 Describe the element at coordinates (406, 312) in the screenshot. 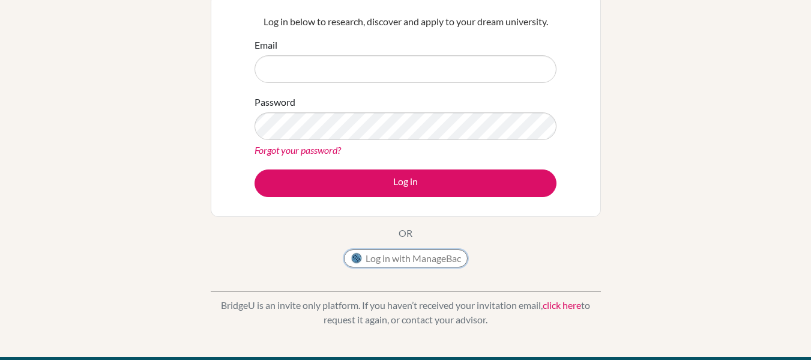

I see `p: BridgeU is an invite only platform. If you haven’t received your invitation email, to request it ...` at that location.